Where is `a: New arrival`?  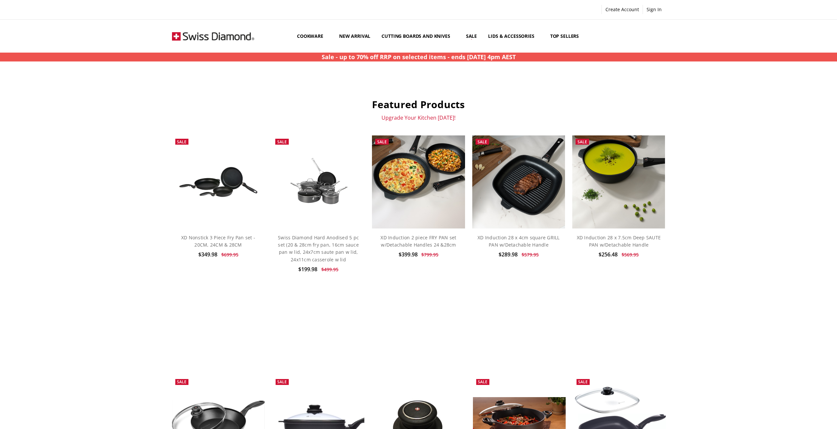 a: New arrival is located at coordinates (355, 36).